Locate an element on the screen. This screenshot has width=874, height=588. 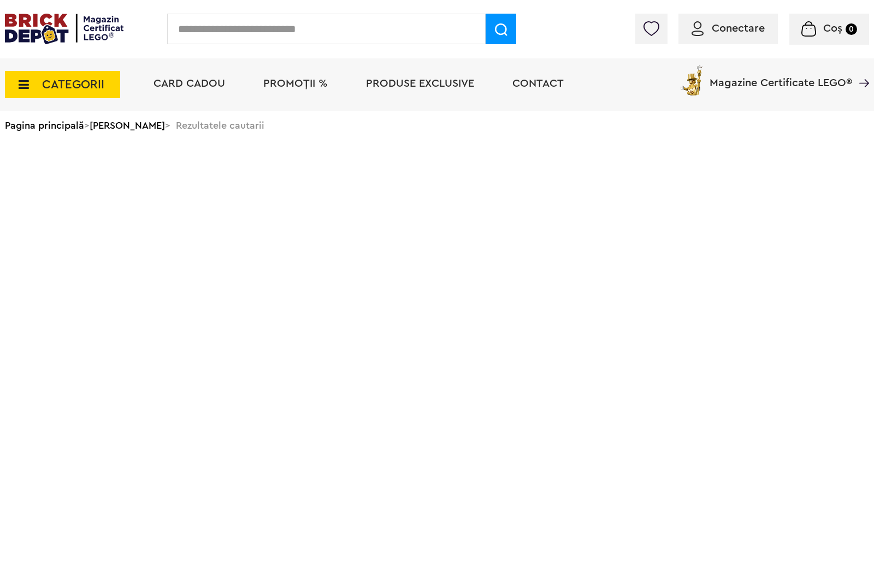
small: 0 is located at coordinates (851, 30).